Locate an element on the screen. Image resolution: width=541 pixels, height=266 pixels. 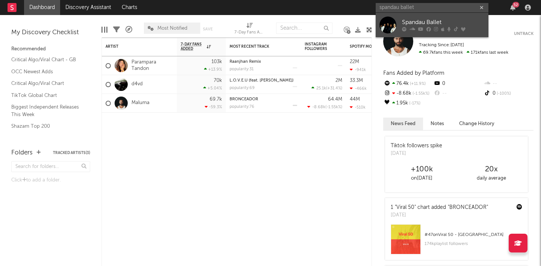
button: 52 is located at coordinates (512, 8).